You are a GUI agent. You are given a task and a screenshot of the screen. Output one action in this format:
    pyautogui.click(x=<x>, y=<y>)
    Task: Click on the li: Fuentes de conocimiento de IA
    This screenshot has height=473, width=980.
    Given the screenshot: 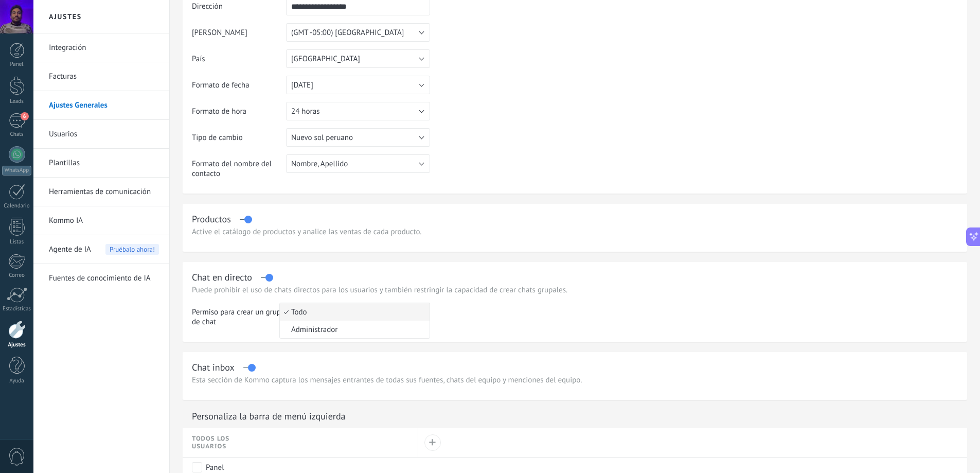 What is the action you would take?
    pyautogui.click(x=101, y=278)
    